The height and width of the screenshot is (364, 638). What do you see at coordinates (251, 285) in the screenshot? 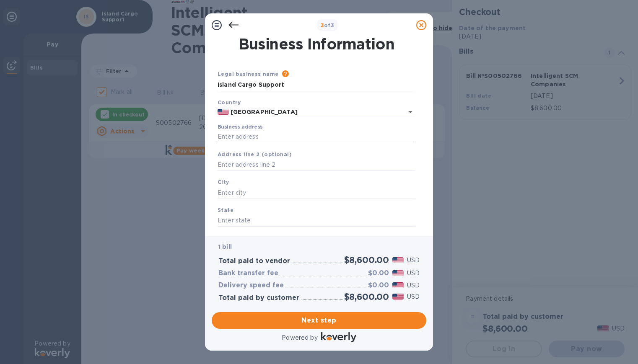
I see `h3: Delivery speed fee` at bounding box center [251, 285].